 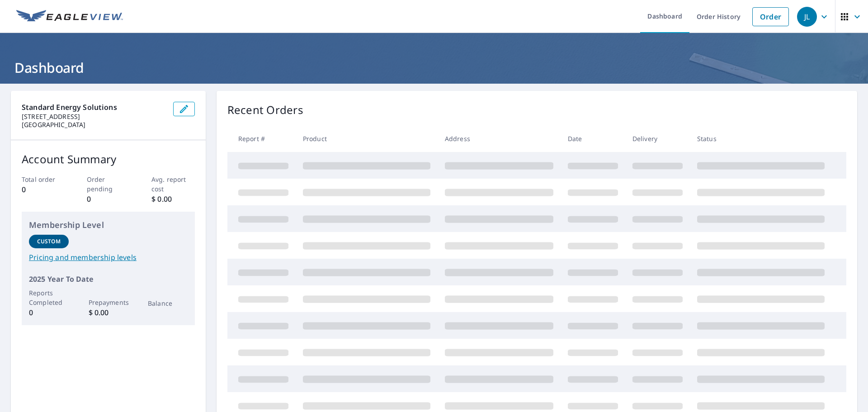 I want to click on th: Delivery, so click(x=658, y=139).